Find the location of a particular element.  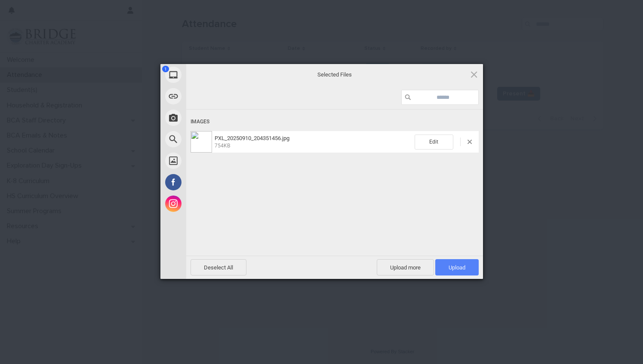

div: Facebook is located at coordinates (212, 182).